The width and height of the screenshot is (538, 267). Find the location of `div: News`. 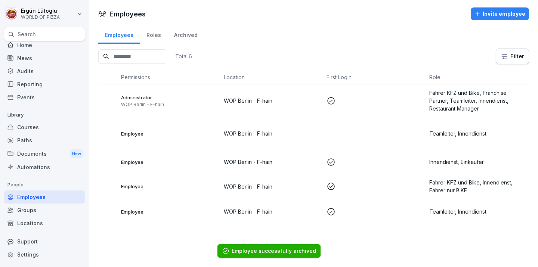

div: News is located at coordinates (44, 58).